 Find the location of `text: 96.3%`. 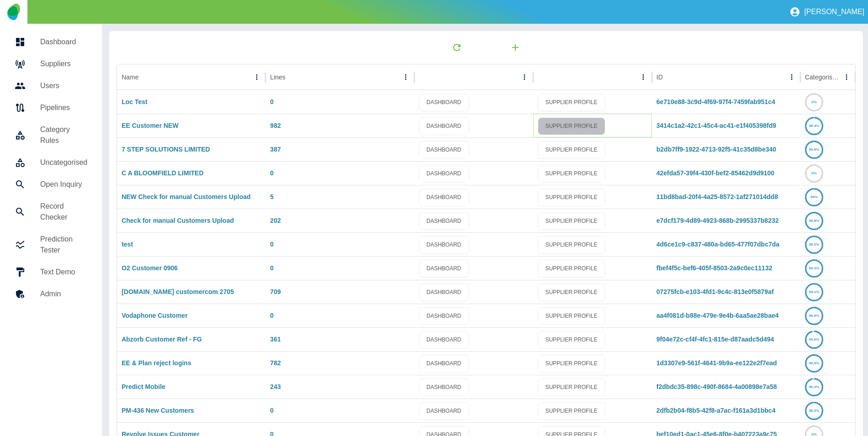

text: 96.3% is located at coordinates (814, 387).